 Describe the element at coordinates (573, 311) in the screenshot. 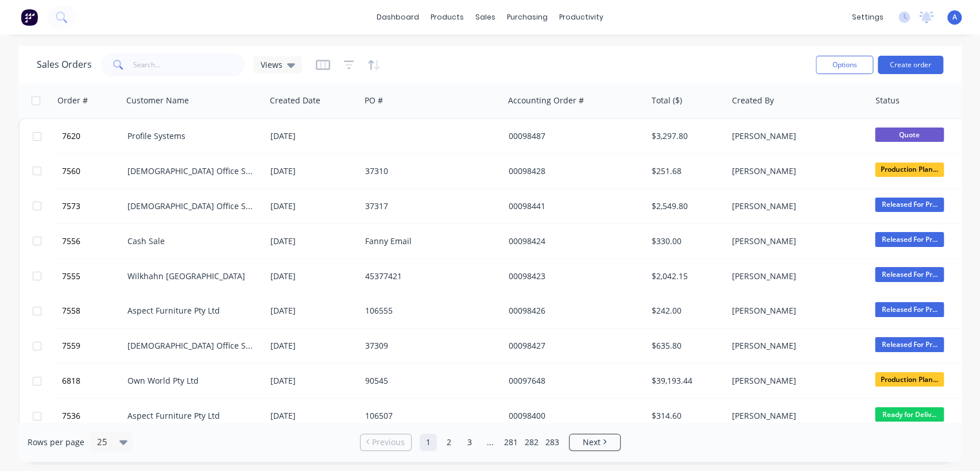

I see `div: 00098426` at that location.